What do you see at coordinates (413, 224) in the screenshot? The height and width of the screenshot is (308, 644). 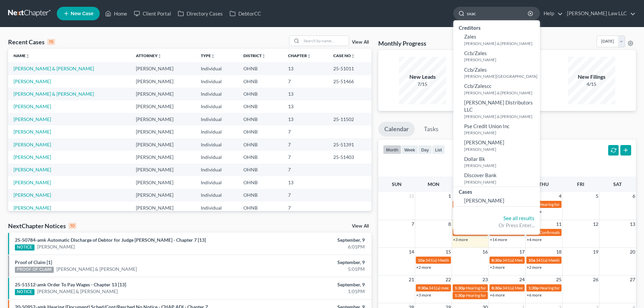 I see `span: 7` at bounding box center [413, 224].